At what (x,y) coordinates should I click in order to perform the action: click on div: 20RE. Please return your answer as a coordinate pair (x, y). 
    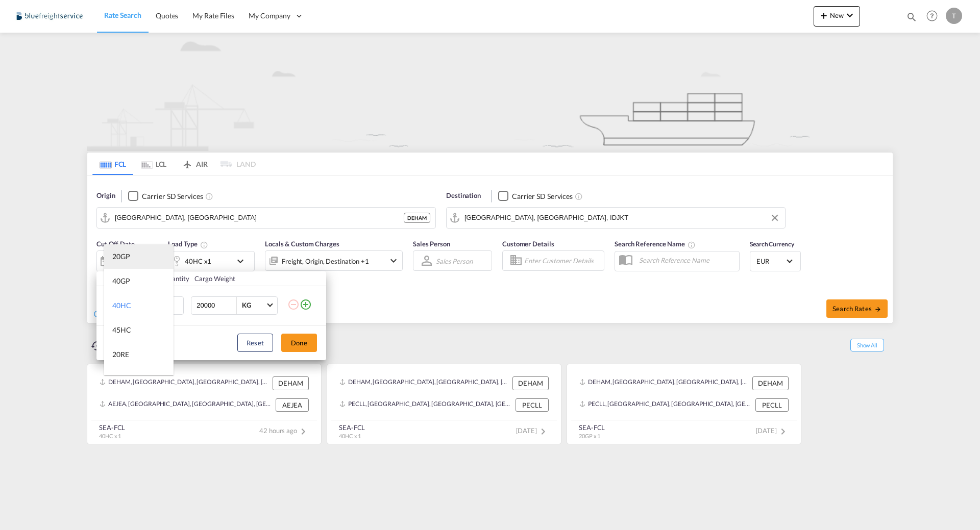
    Looking at the image, I should click on (121, 355).